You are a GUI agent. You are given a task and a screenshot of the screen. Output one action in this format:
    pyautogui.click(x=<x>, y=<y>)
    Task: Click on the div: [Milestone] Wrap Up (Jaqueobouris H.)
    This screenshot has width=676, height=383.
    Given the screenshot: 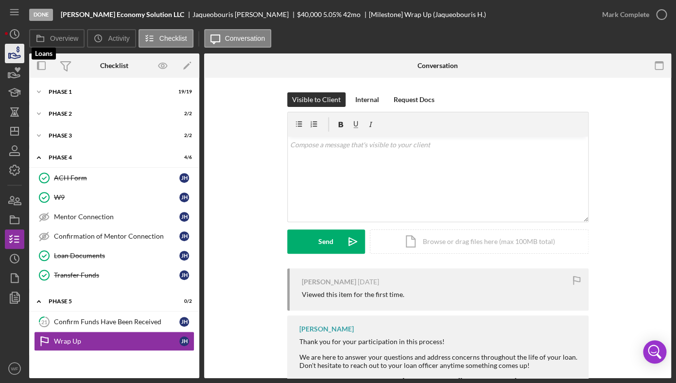 What is the action you would take?
    pyautogui.click(x=427, y=15)
    